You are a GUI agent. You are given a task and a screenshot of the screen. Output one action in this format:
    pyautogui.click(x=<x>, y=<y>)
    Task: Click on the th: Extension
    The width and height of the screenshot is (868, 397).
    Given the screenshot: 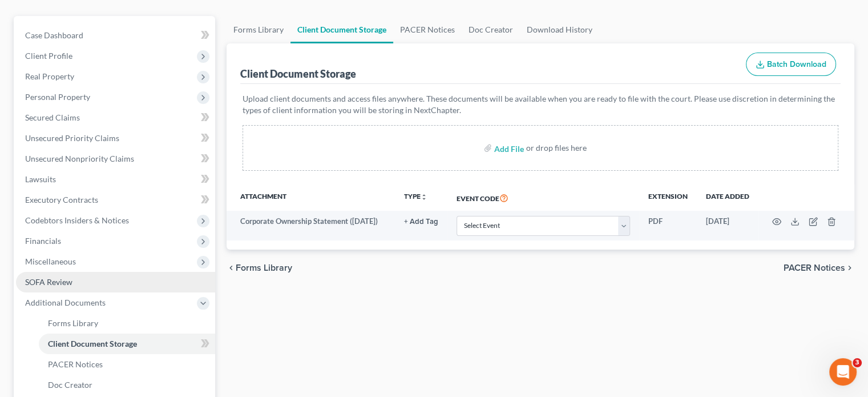 What is the action you would take?
    pyautogui.click(x=668, y=198)
    